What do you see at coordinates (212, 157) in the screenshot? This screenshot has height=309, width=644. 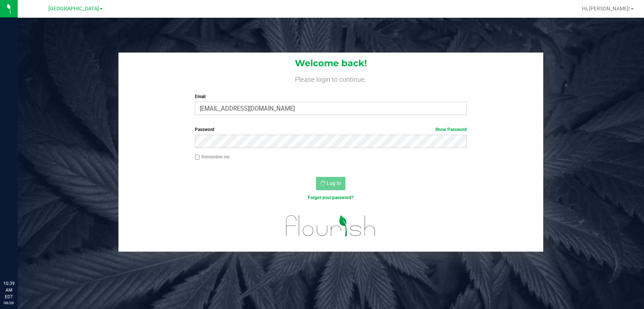 I see `label: Remember me` at bounding box center [212, 157].